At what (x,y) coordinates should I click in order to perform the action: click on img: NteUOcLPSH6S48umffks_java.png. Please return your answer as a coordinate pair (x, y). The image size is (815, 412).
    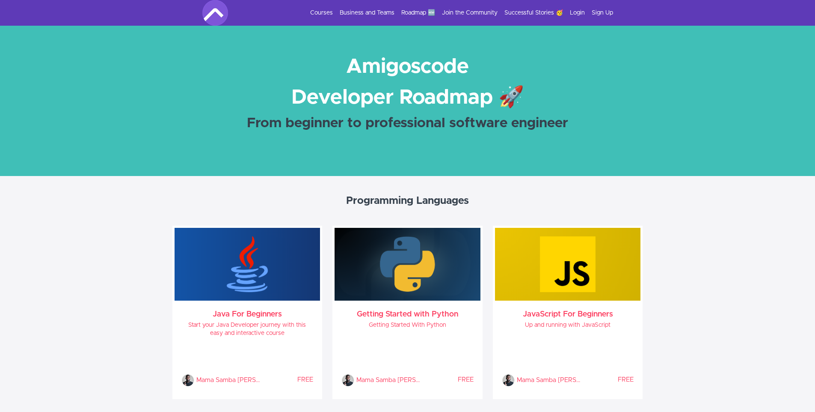
    Looking at the image, I should click on (247, 264).